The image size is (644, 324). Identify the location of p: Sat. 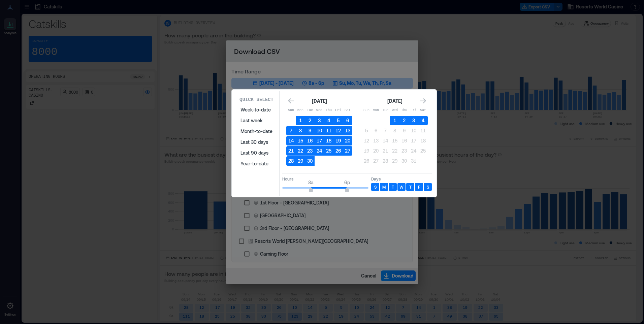
(423, 110).